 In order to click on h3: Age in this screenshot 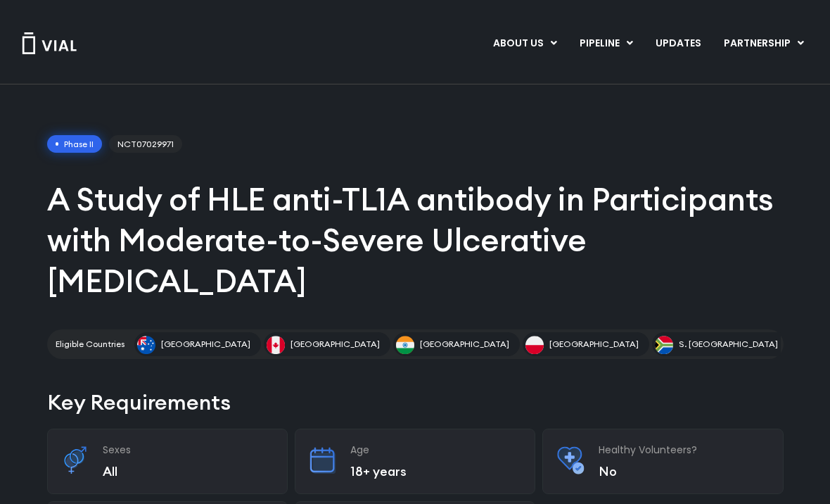, I will do `click(436, 450)`.